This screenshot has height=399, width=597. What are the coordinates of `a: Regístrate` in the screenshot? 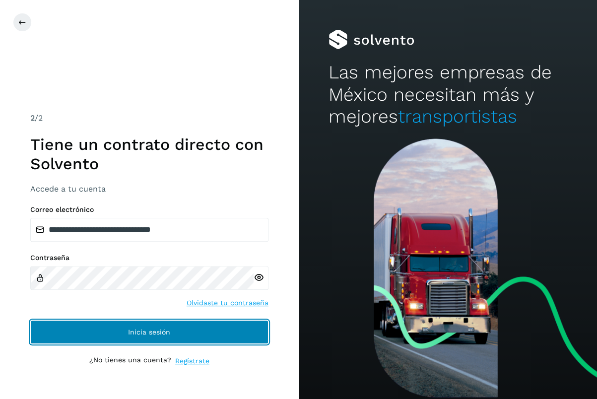 It's located at (192, 361).